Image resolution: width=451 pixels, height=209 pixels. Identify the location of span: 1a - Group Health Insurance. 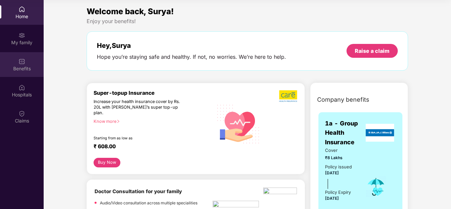
(344, 133).